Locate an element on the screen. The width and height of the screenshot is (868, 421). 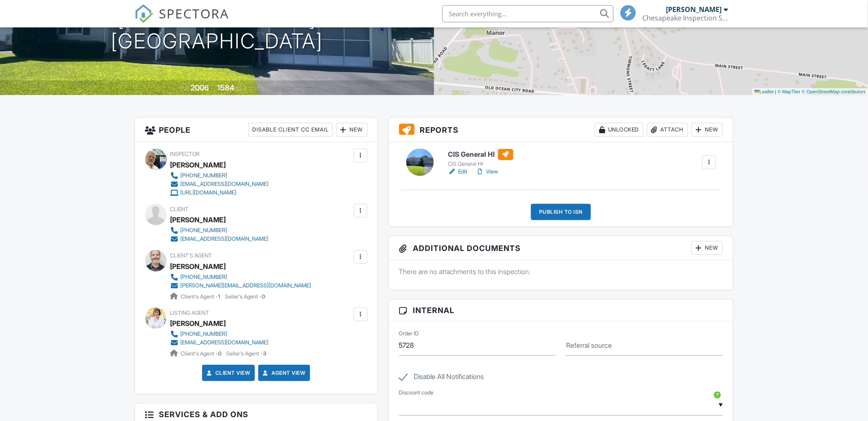
a: Leaflet is located at coordinates (764, 91).